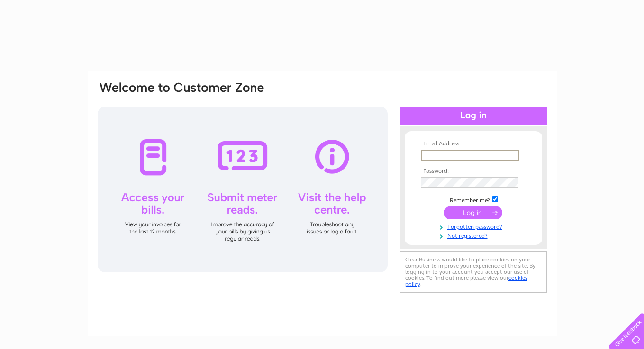 Image resolution: width=644 pixels, height=349 pixels. What do you see at coordinates (474, 235) in the screenshot?
I see `a: Not registered?` at bounding box center [474, 235].